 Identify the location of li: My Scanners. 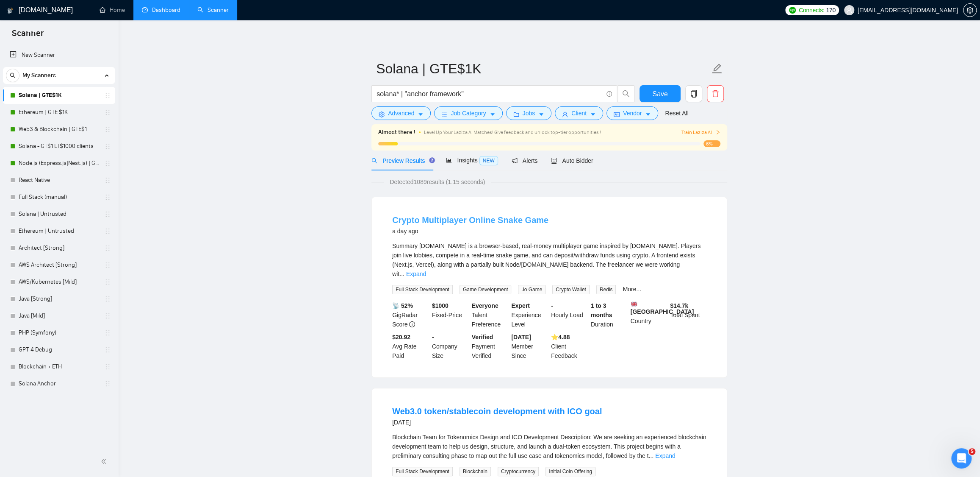
(59, 229).